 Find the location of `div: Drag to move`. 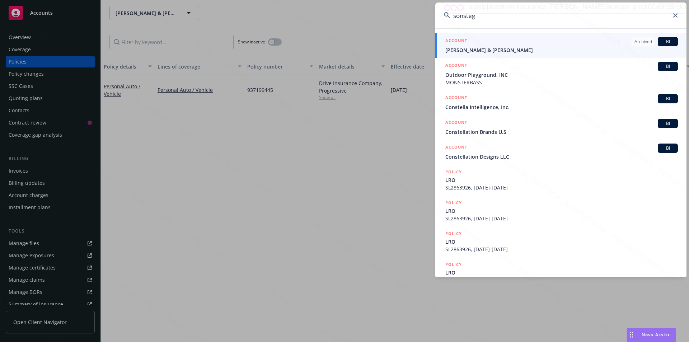

div: Drag to move is located at coordinates (631, 335).